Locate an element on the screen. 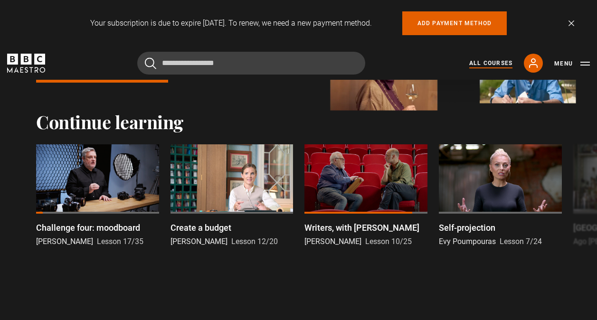  span: Lesson 12/20 is located at coordinates (255, 241).